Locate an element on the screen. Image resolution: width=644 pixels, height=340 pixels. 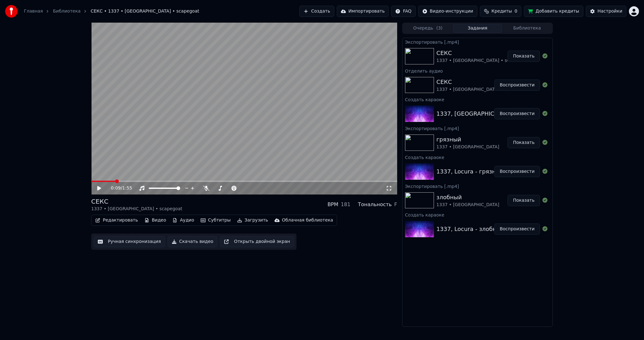
div: Настройки is located at coordinates (610, 11).